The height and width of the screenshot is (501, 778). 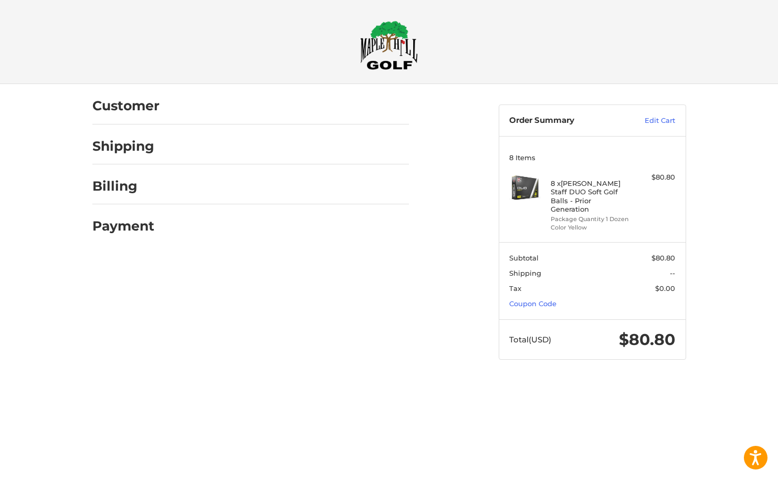 What do you see at coordinates (648, 121) in the screenshot?
I see `a: Edit Cart` at bounding box center [648, 121].